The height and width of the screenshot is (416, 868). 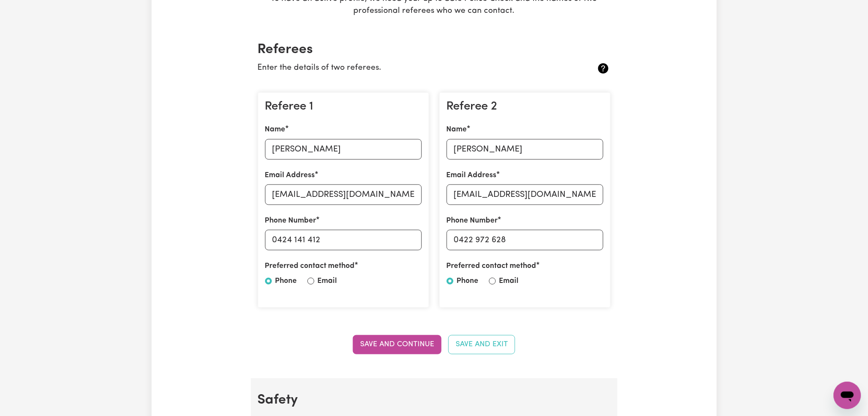 What do you see at coordinates (434, 50) in the screenshot?
I see `h2: Referees` at bounding box center [434, 50].